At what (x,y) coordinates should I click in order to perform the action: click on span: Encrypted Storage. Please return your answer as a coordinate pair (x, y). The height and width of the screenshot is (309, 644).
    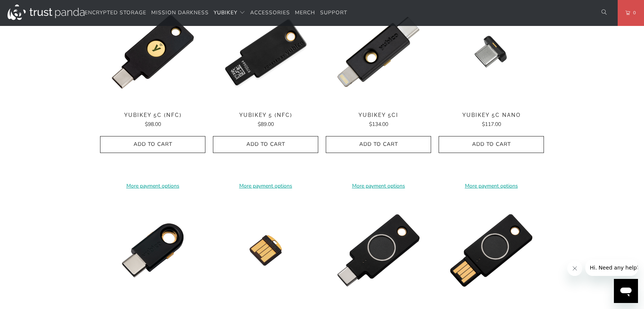
    Looking at the image, I should click on (115, 12).